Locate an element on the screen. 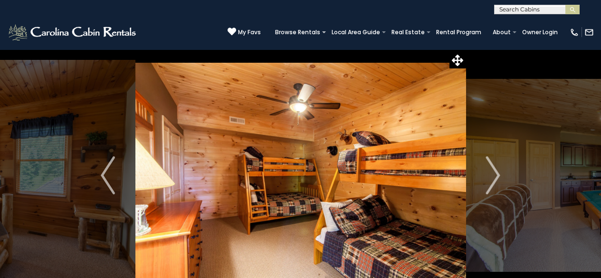  a: Browse Rentals is located at coordinates (297, 32).